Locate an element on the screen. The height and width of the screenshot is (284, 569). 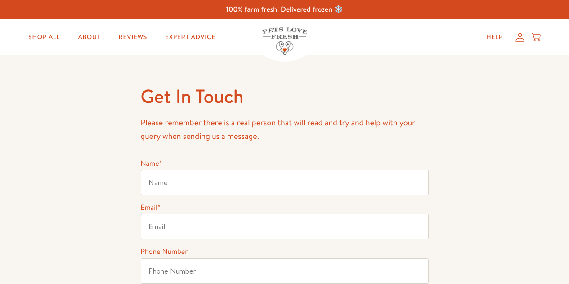
label: Email is located at coordinates (151, 208).